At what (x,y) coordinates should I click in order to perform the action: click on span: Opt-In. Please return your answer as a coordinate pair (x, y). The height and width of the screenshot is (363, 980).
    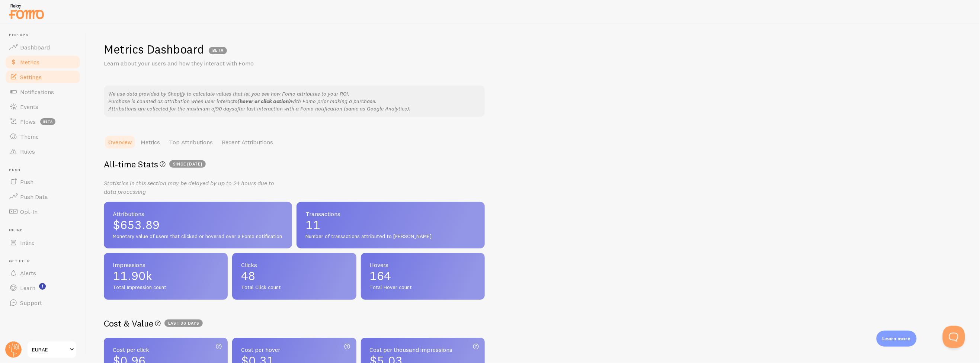
    Looking at the image, I should click on (28, 212).